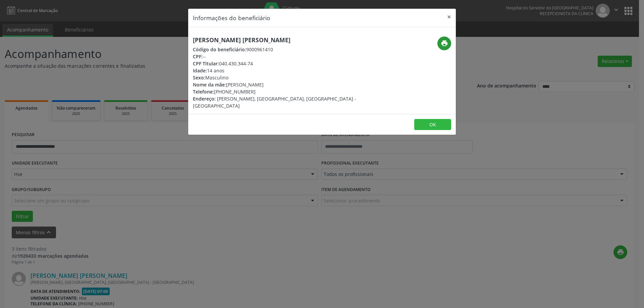  Describe the element at coordinates (433, 125) in the screenshot. I see `button: OK` at that location.